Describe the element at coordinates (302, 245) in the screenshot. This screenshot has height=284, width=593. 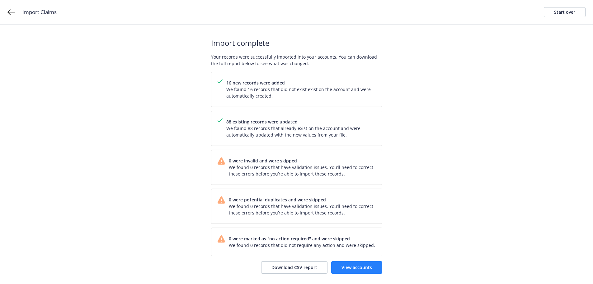
I see `span: We found 0 records that did not require any action and were skipped.` at that location.